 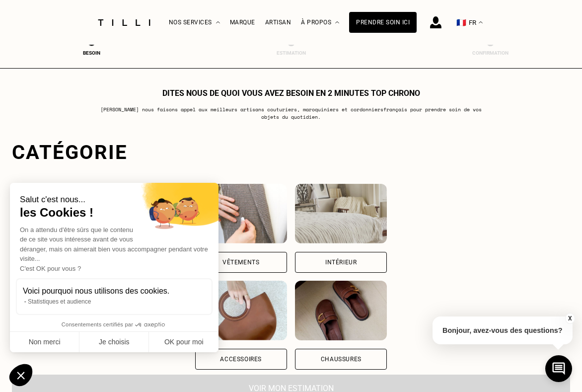 What do you see at coordinates (469, 22) in the screenshot?
I see `button: 🇫🇷 FR` at bounding box center [469, 22].